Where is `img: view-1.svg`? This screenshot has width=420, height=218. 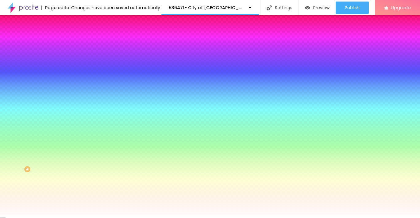 img: view-1.svg is located at coordinates (307, 8).